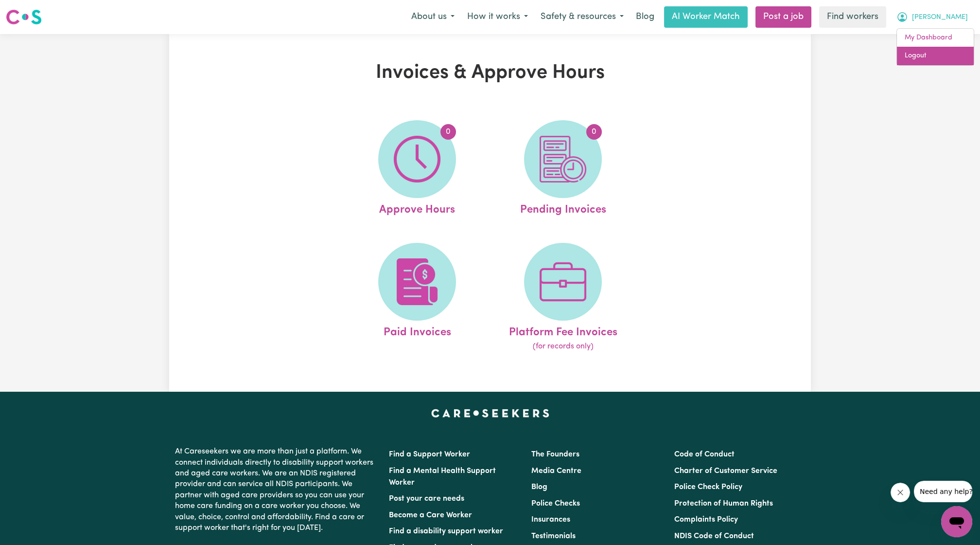  What do you see at coordinates (490, 73) in the screenshot?
I see `h1: Invoices & Approve Hours` at bounding box center [490, 73].